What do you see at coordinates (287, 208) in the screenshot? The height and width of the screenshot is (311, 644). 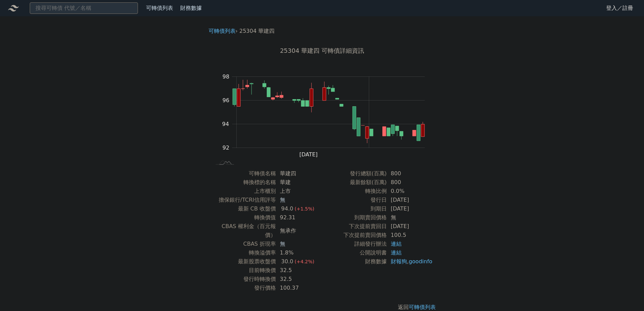 I see `div: 94.0` at bounding box center [287, 208].